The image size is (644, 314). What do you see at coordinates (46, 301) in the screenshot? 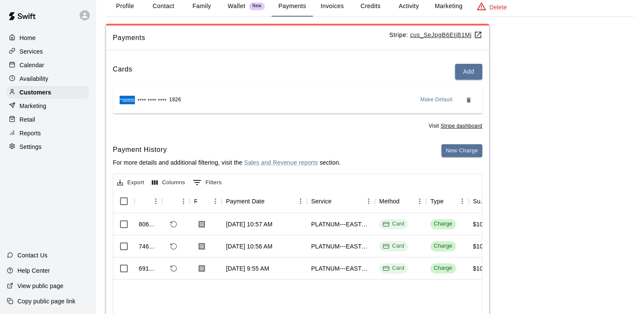
I see `p: Copy public page link` at bounding box center [46, 301].